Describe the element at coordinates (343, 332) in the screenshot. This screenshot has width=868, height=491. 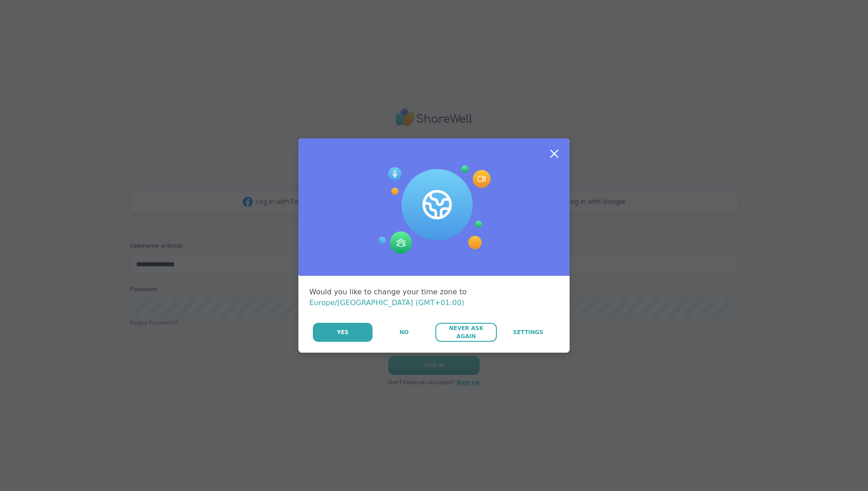
I see `span: Yes` at that location.